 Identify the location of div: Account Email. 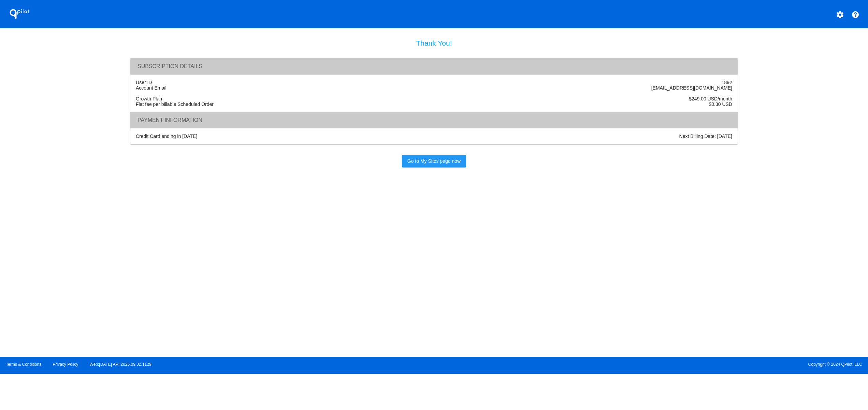
(282, 88).